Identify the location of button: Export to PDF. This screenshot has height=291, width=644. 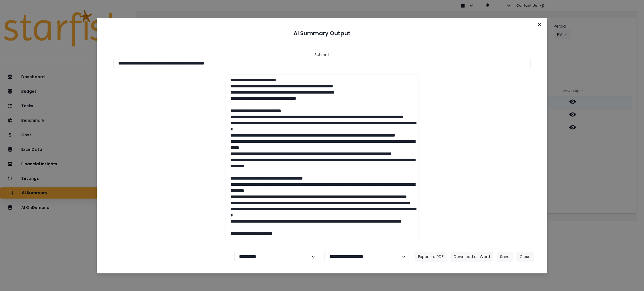
(431, 256).